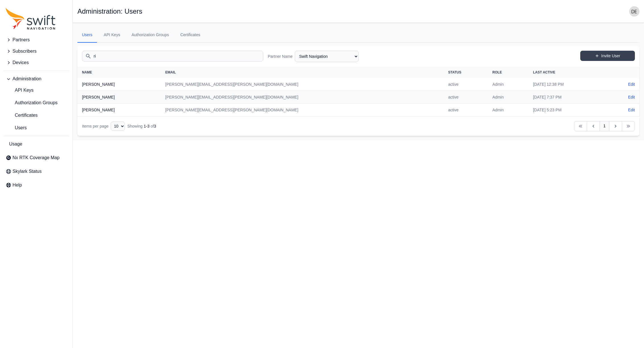 The width and height of the screenshot is (644, 348). What do you see at coordinates (359, 126) in the screenshot?
I see `nav: Table navigation` at bounding box center [359, 126].